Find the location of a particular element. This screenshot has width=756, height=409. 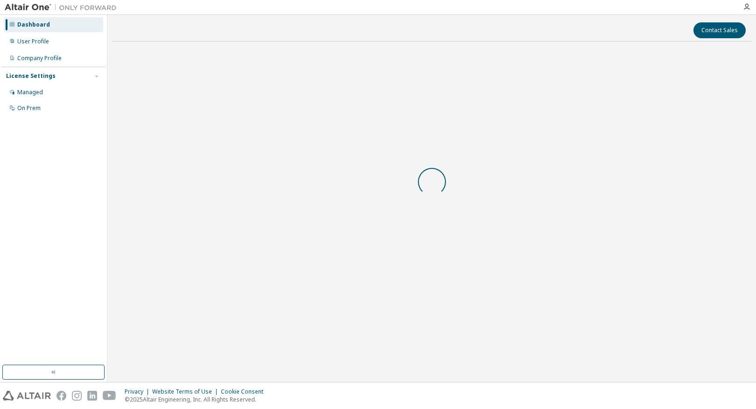

div: User Profile is located at coordinates (33, 42).